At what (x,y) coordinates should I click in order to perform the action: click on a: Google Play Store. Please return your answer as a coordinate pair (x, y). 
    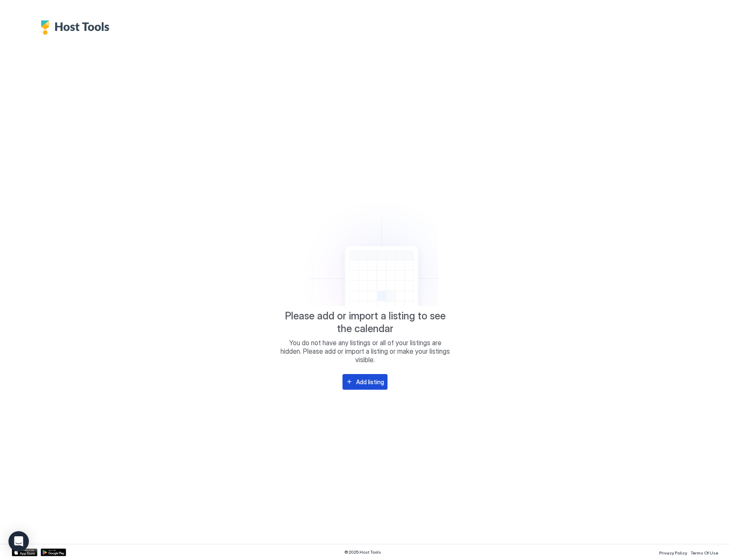
    Looking at the image, I should click on (54, 552).